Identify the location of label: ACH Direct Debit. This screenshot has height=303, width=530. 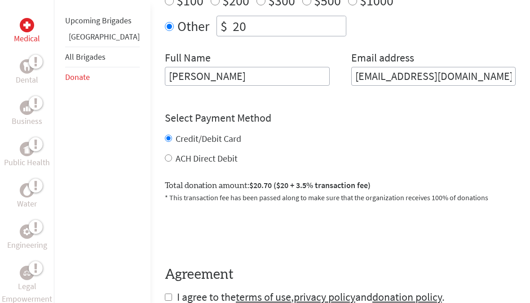
(207, 158).